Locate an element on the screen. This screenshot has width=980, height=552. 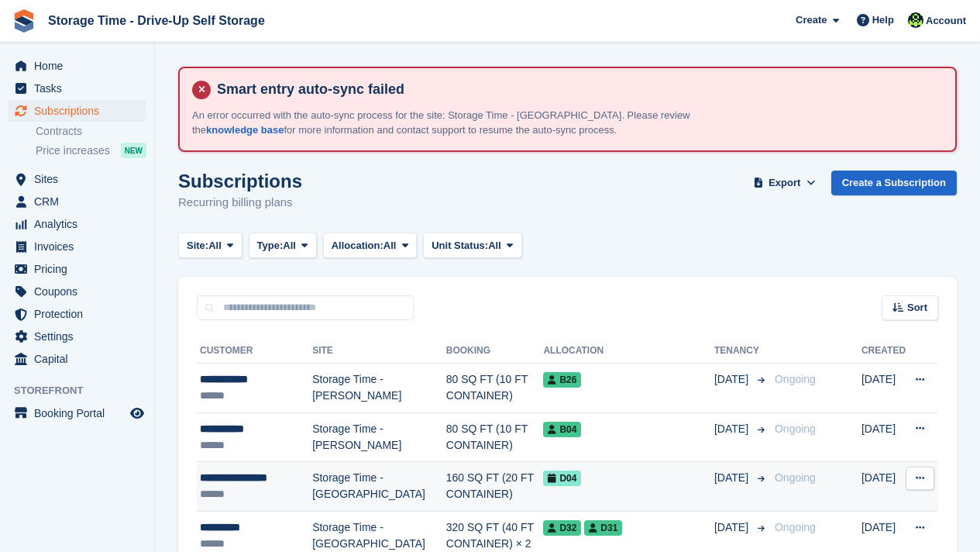
p: Recurring billing plans is located at coordinates (240, 203).